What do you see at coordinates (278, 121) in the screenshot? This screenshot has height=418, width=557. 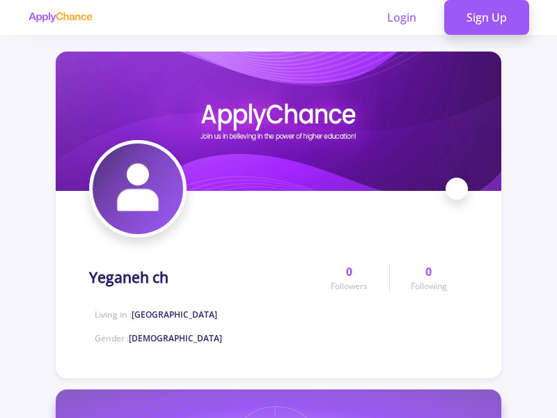 I see `img: Yeganeh chcover image` at bounding box center [278, 121].